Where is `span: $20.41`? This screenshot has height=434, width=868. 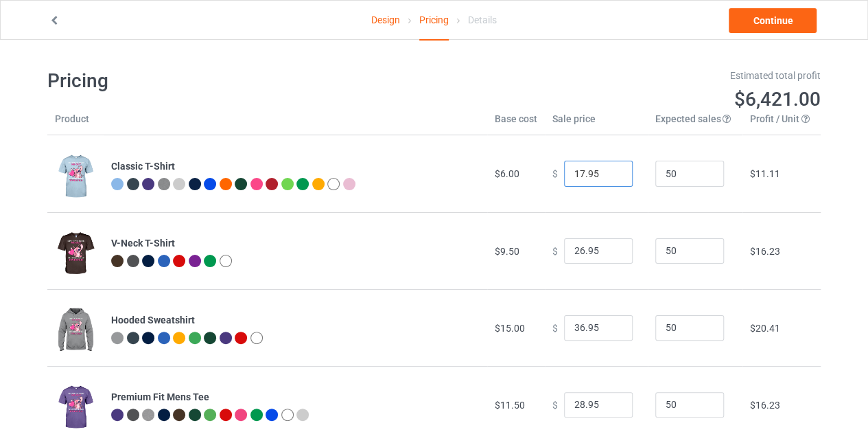
span: $20.41 is located at coordinates (765, 329).